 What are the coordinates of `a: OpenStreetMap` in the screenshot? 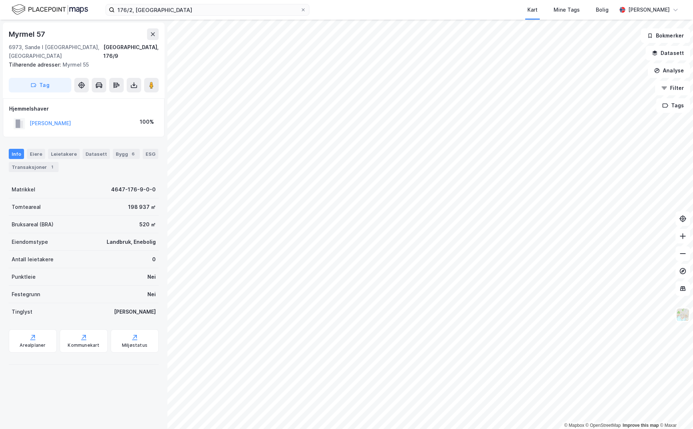 It's located at (603, 425).